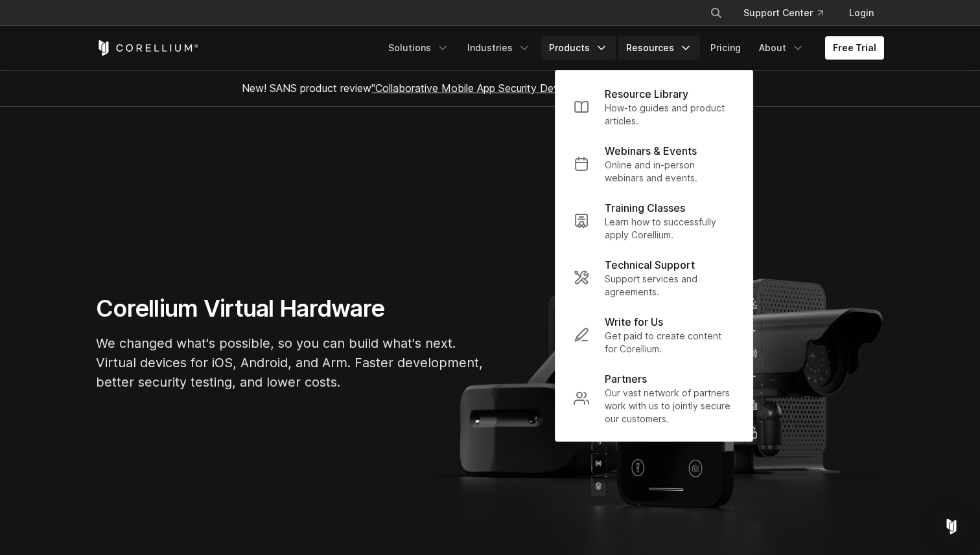 This screenshot has width=980, height=555. Describe the element at coordinates (290, 362) in the screenshot. I see `p: We changed what's possible, so you can build what's next. Virtual devices for iOS, Android, and A...` at that location.